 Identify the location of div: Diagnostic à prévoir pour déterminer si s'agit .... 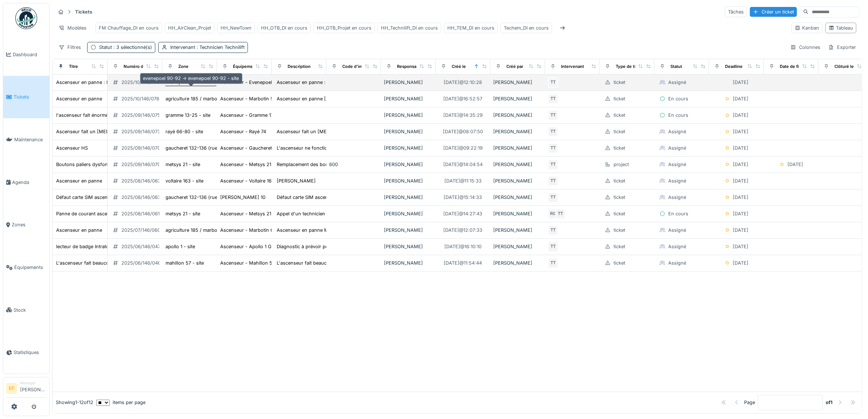
(329, 246).